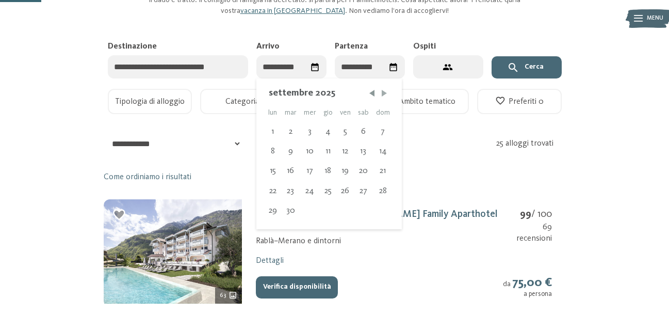 Image resolution: width=669 pixels, height=314 pixels. What do you see at coordinates (223, 295) in the screenshot?
I see `span: 63` at bounding box center [223, 295].